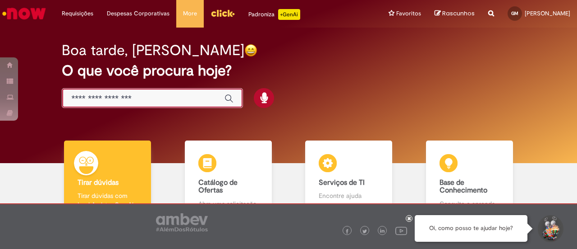 This screenshot has height=249, width=577. I want to click on img: happy-face.png, so click(251, 50).